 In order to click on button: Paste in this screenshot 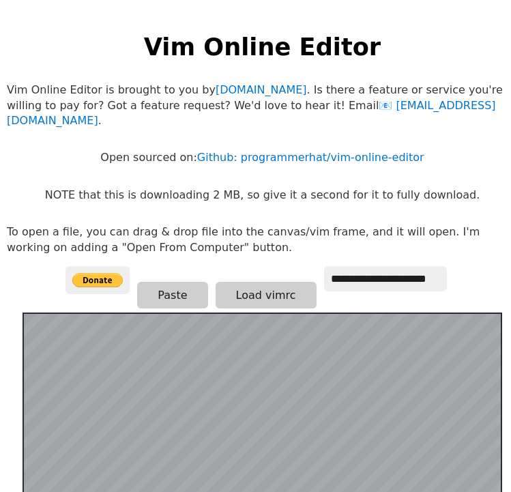, I will do `click(172, 295)`.